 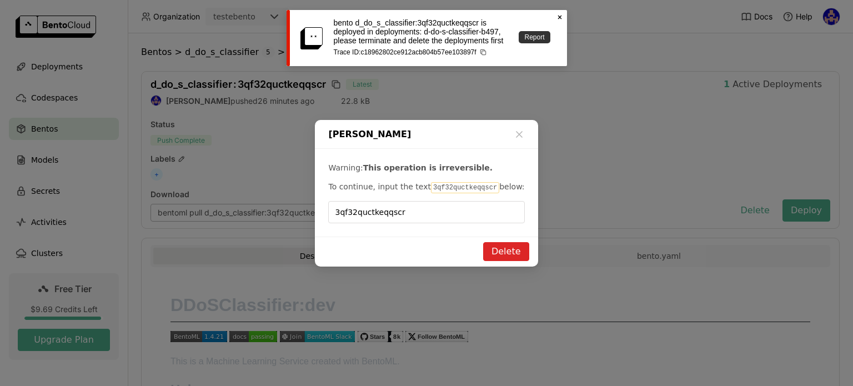 I want to click on code: 3qf32quctkeqqscr, so click(x=465, y=188).